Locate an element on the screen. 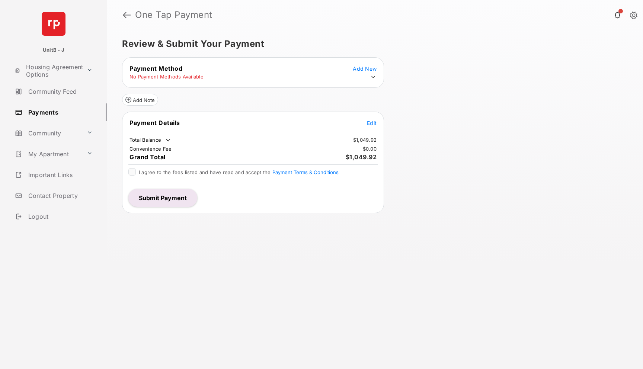 This screenshot has width=643, height=369. span: Add New is located at coordinates (365, 68).